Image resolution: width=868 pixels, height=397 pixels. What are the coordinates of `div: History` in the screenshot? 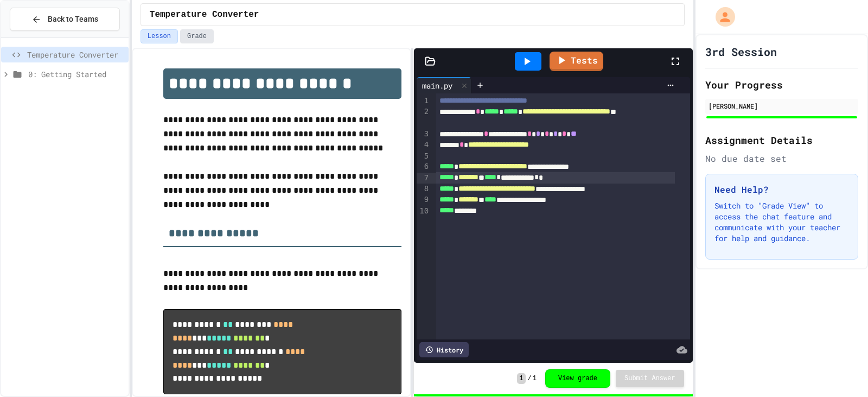 It's located at (444, 350).